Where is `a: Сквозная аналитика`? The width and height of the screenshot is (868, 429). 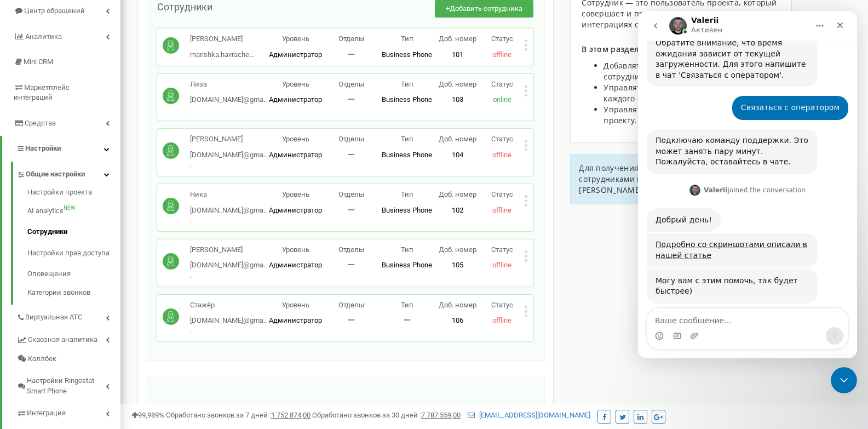 a: Сквозная аналитика is located at coordinates (69, 338).